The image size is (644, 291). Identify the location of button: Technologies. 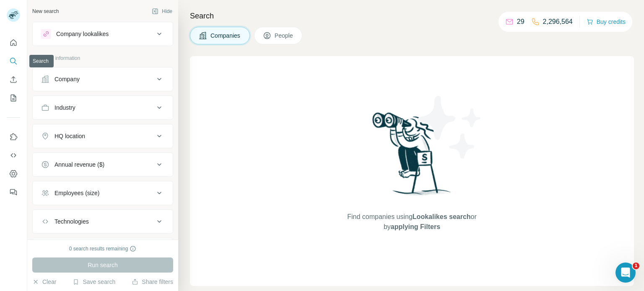
(103, 222).